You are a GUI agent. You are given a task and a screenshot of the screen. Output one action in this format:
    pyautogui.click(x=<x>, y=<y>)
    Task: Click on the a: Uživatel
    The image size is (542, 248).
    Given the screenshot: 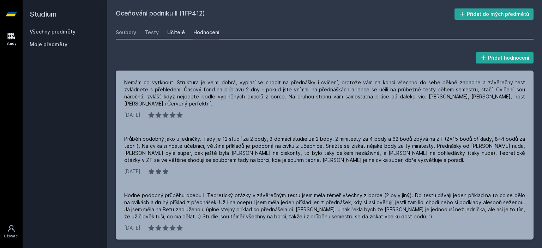 What is the action you would take?
    pyautogui.click(x=11, y=231)
    